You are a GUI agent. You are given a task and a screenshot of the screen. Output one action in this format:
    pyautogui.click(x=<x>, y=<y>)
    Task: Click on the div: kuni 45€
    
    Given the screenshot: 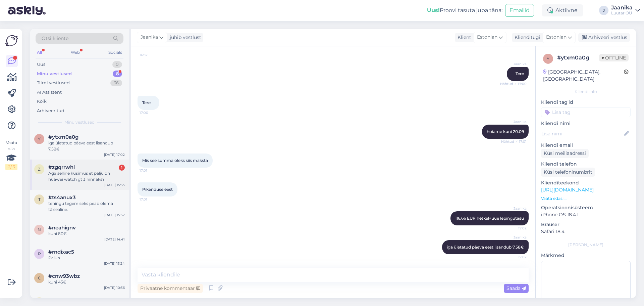 What is the action you would take?
    pyautogui.click(x=87, y=282)
    